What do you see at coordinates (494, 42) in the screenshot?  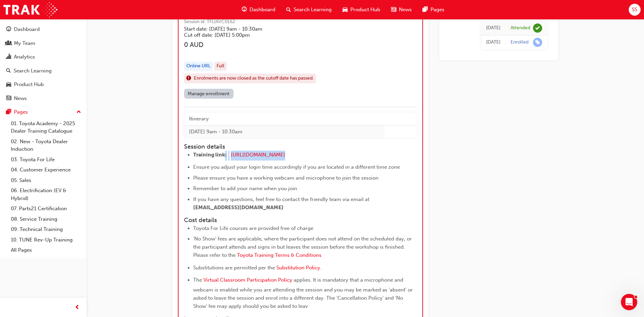 I see `div: Wed Oct 26 2022 00:00:00 GMT+1000 (Australian Eastern Standard Time)` at bounding box center [494, 42].